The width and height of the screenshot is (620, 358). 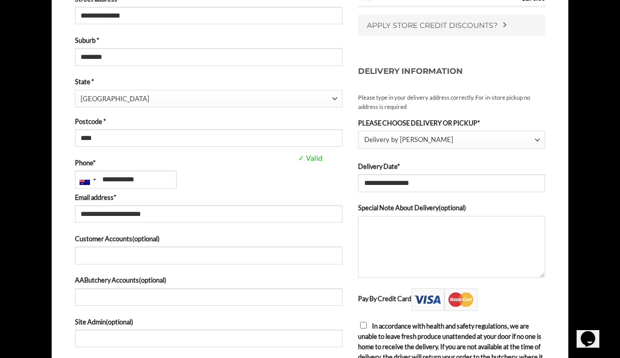 I want to click on label: AAButchery Accounts, so click(x=209, y=280).